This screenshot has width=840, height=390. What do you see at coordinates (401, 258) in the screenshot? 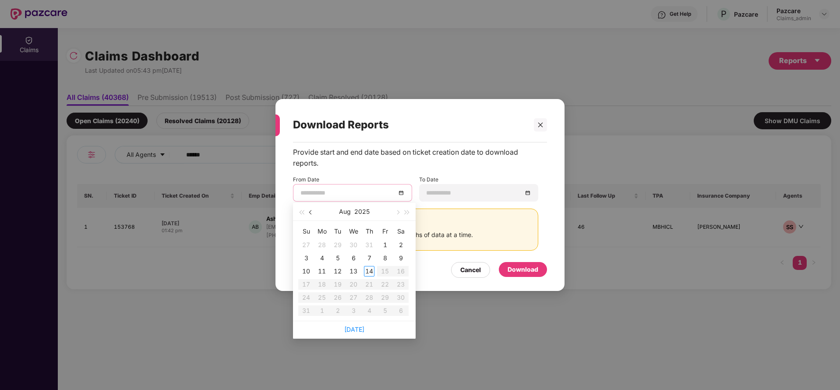
I see `td: 2025-08-09` at bounding box center [401, 258].